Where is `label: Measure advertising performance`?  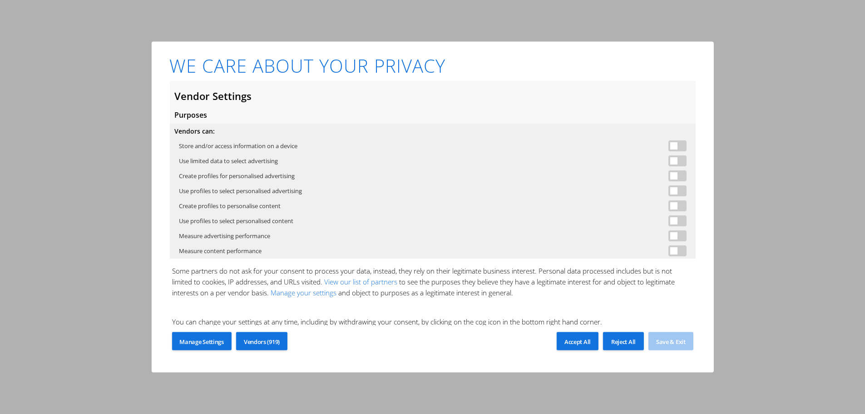
label: Measure advertising performance is located at coordinates (224, 235).